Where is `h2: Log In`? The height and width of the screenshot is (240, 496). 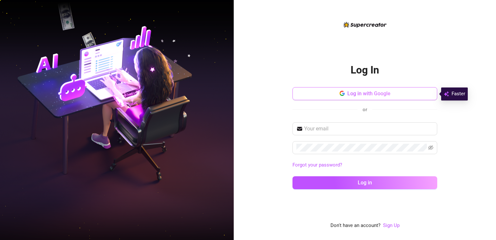 h2: Log In is located at coordinates (365, 70).